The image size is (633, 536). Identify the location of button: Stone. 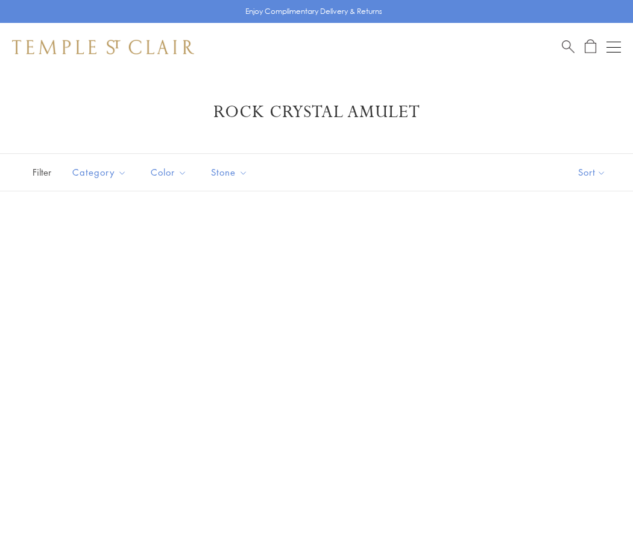
(229, 172).